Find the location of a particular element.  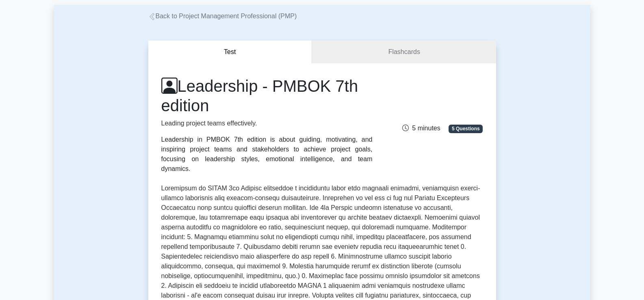

span: 5 minutes is located at coordinates (421, 128).